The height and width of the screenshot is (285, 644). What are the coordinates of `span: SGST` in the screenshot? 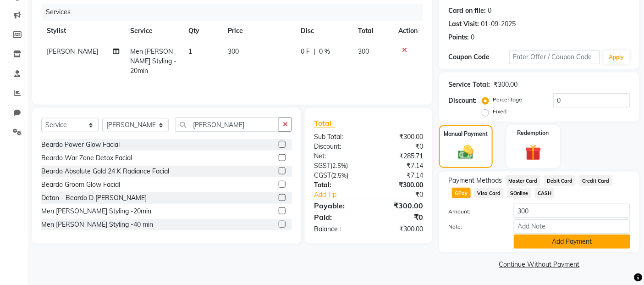 It's located at (322, 166).